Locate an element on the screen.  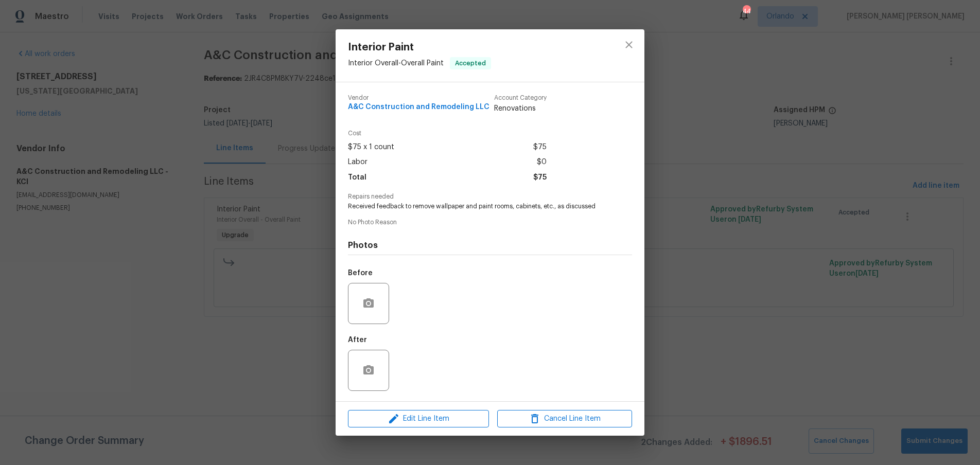
button: close is located at coordinates (629, 45).